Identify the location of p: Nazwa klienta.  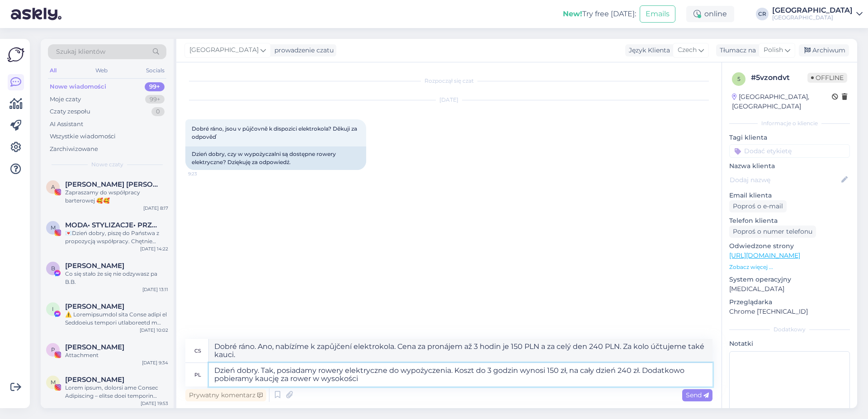
(789, 166).